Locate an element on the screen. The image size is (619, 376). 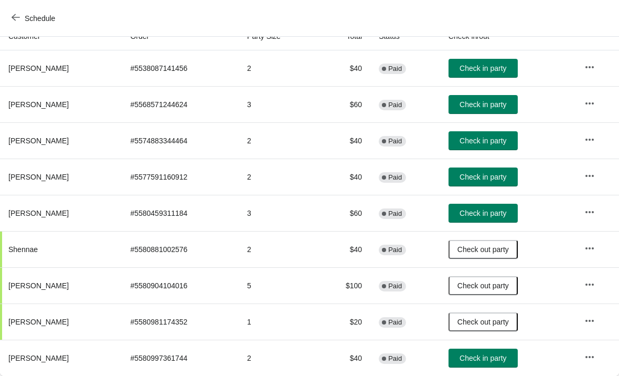
td: $20 is located at coordinates (344, 321).